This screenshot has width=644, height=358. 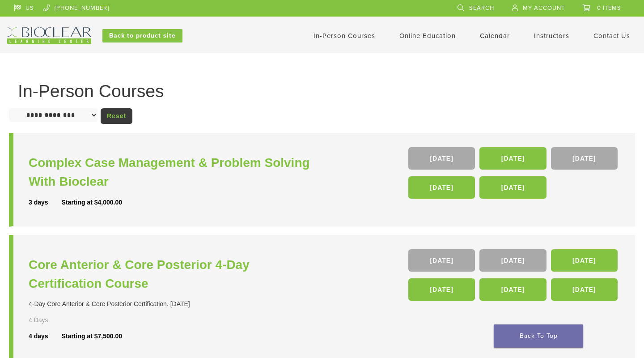 I want to click on h1: In-Person Courses, so click(x=322, y=90).